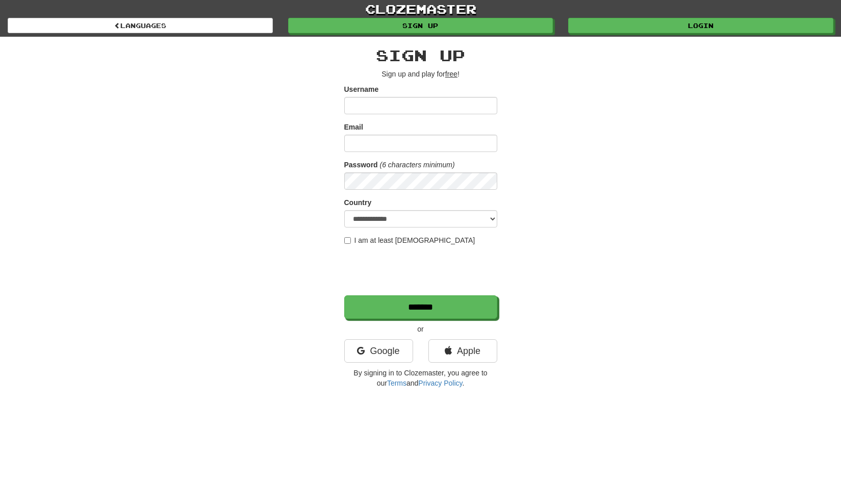 This screenshot has width=841, height=480. Describe the element at coordinates (361, 89) in the screenshot. I see `label: Username` at that location.